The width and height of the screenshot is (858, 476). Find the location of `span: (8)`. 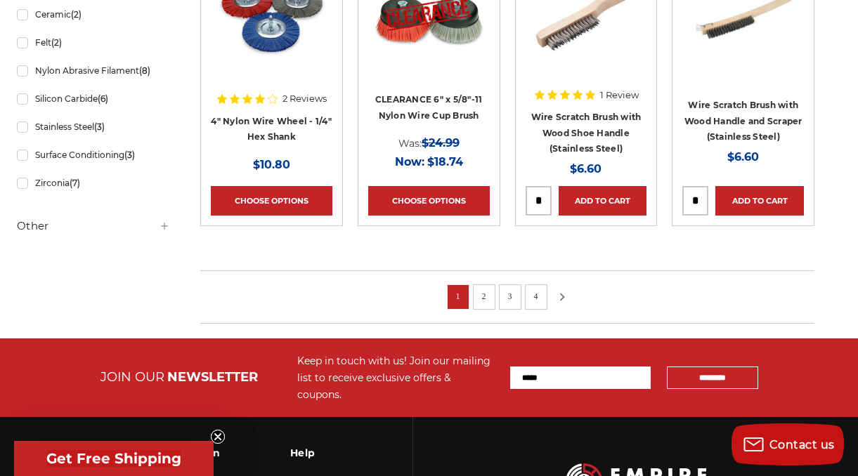

span: (8) is located at coordinates (145, 70).